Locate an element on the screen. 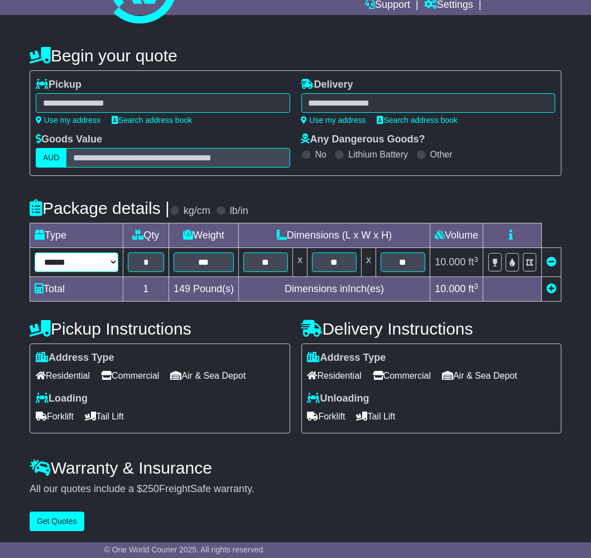 The image size is (591, 558). label: Any Dangerous Goods? is located at coordinates (363, 140).